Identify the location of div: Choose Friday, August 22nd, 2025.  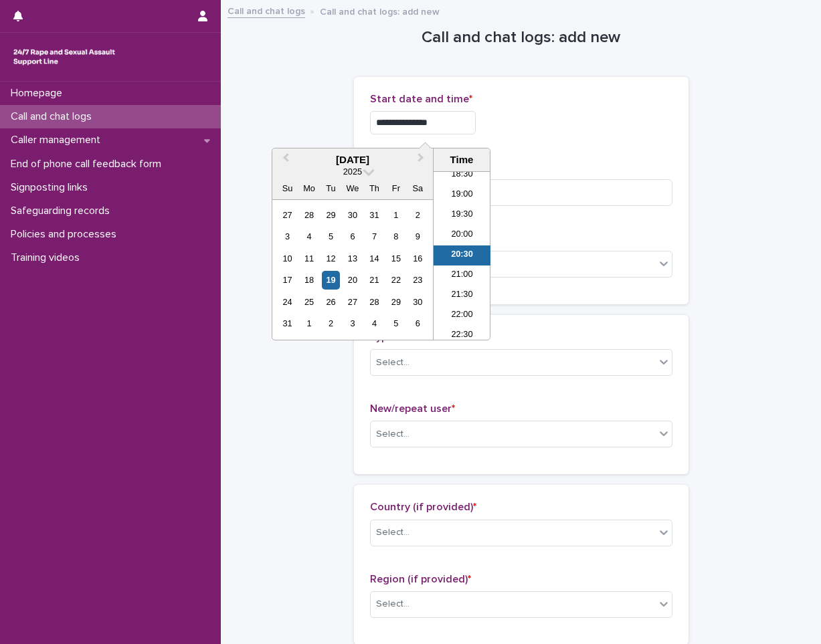
(395, 279).